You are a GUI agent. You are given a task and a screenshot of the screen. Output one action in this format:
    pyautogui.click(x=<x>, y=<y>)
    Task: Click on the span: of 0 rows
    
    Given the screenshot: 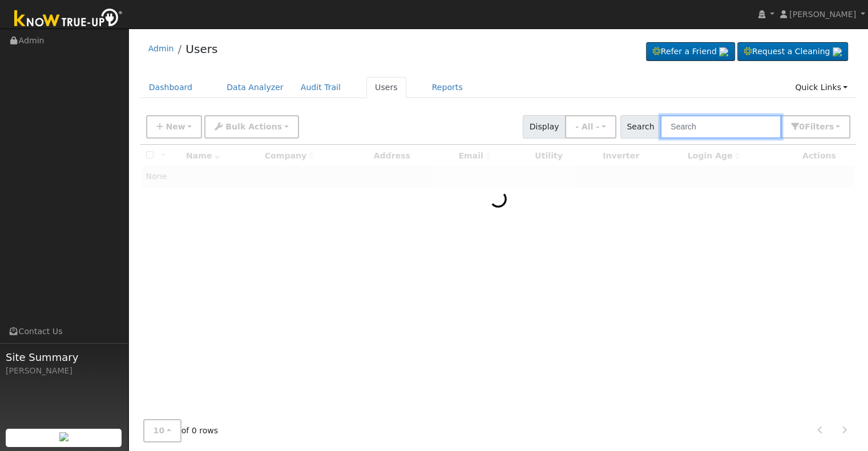 What is the action you would take?
    pyautogui.click(x=181, y=431)
    